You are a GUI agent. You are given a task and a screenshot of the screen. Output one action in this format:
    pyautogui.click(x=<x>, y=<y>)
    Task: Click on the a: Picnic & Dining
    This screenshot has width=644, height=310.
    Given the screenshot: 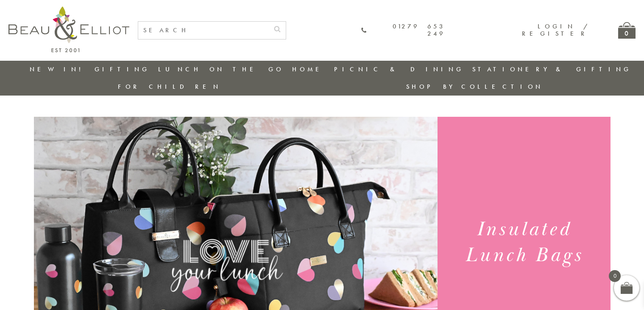 What is the action you would take?
    pyautogui.click(x=399, y=69)
    